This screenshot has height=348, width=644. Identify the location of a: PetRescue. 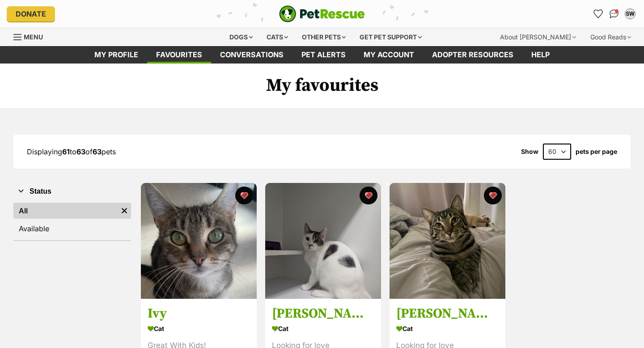
(322, 14).